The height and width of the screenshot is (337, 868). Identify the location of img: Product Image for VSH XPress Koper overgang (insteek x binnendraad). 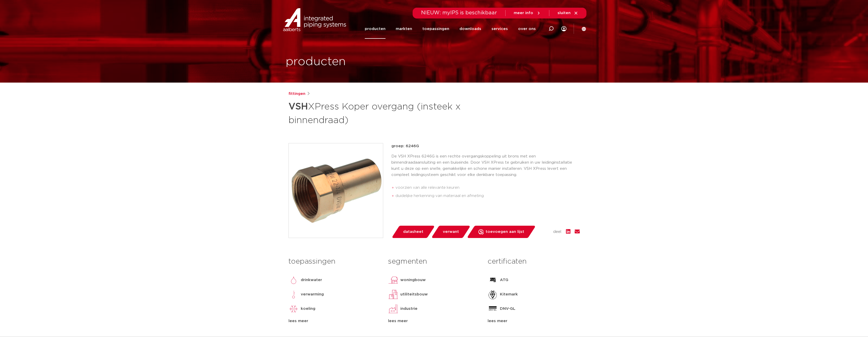
(336, 191).